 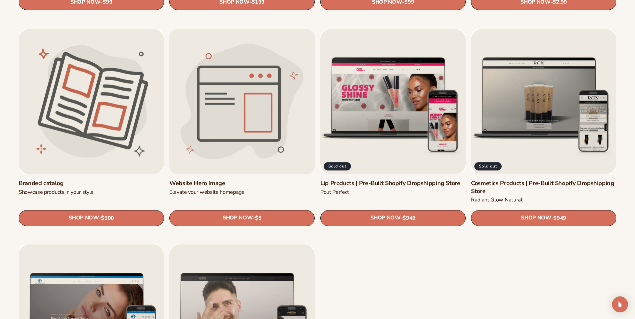 What do you see at coordinates (393, 183) in the screenshot?
I see `a: Lip Products | Pre-Built Shopify Dropshipping Store` at bounding box center [393, 183].